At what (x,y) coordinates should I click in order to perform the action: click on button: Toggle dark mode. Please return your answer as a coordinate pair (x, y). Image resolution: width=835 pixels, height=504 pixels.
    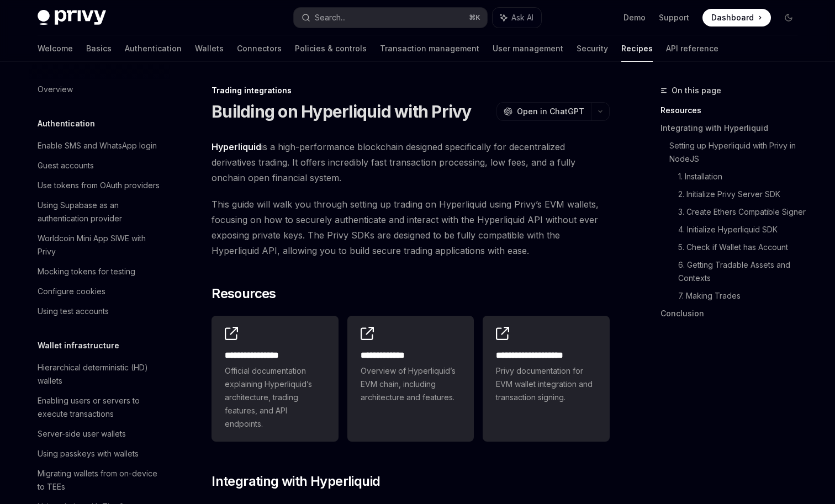
    Looking at the image, I should click on (789, 18).